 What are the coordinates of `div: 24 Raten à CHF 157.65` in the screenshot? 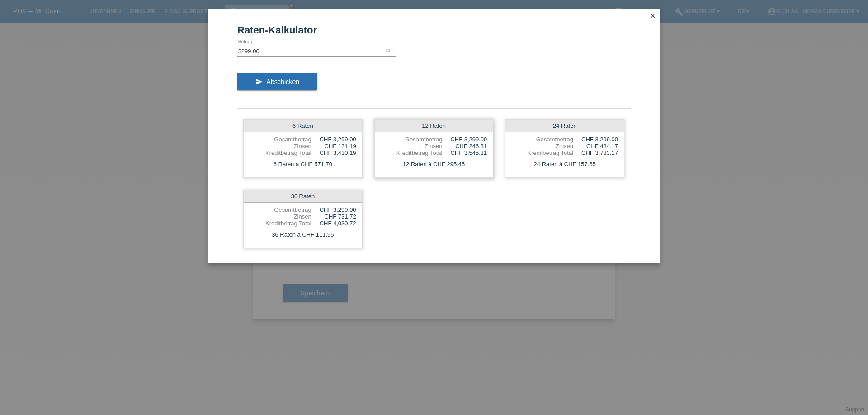 It's located at (565, 164).